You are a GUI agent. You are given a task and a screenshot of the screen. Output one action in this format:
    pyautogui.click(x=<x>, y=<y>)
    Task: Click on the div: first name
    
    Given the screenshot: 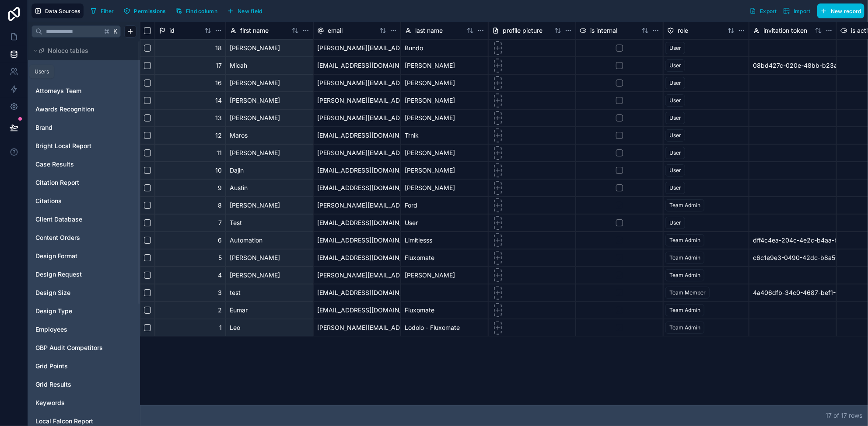 What is the action you would take?
    pyautogui.click(x=270, y=31)
    